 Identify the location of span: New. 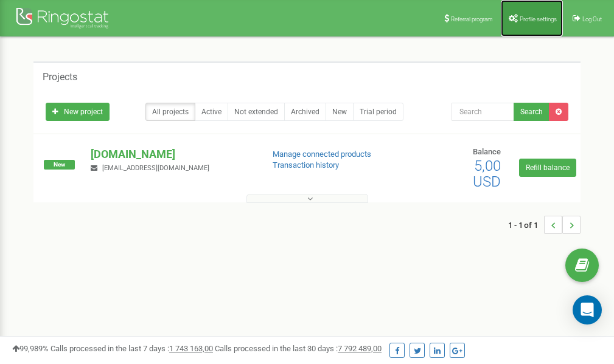
(59, 164).